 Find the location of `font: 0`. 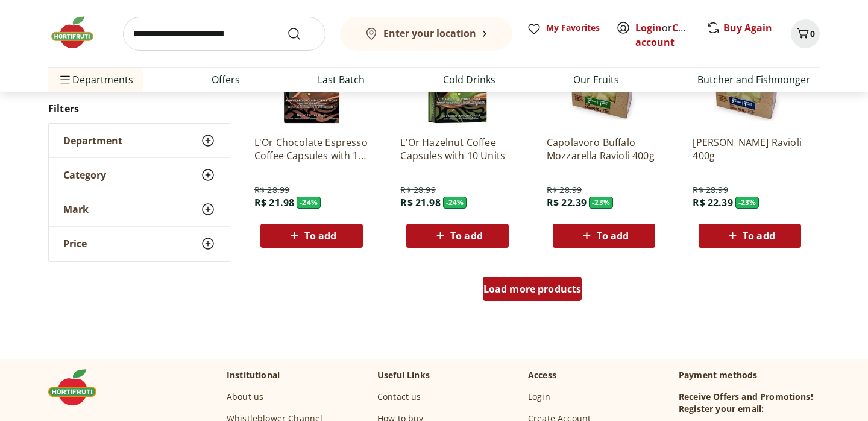

font: 0 is located at coordinates (813, 33).